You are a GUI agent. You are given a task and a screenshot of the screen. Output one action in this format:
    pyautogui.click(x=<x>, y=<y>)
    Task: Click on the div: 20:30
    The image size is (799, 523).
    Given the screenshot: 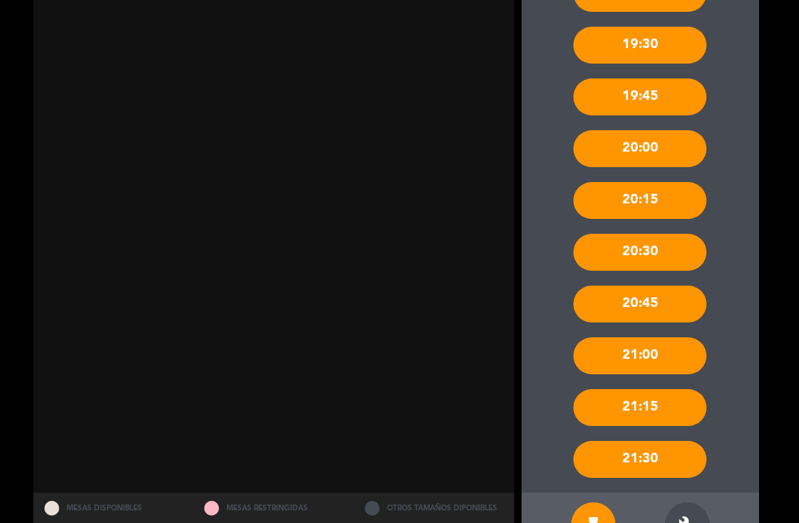 What is the action you would take?
    pyautogui.click(x=640, y=252)
    